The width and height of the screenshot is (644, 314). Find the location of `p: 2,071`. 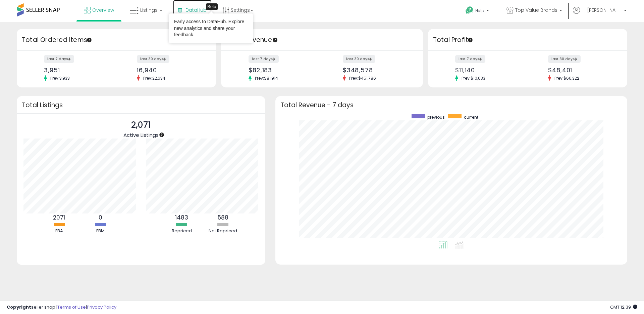

p: 2,071 is located at coordinates (141, 125).